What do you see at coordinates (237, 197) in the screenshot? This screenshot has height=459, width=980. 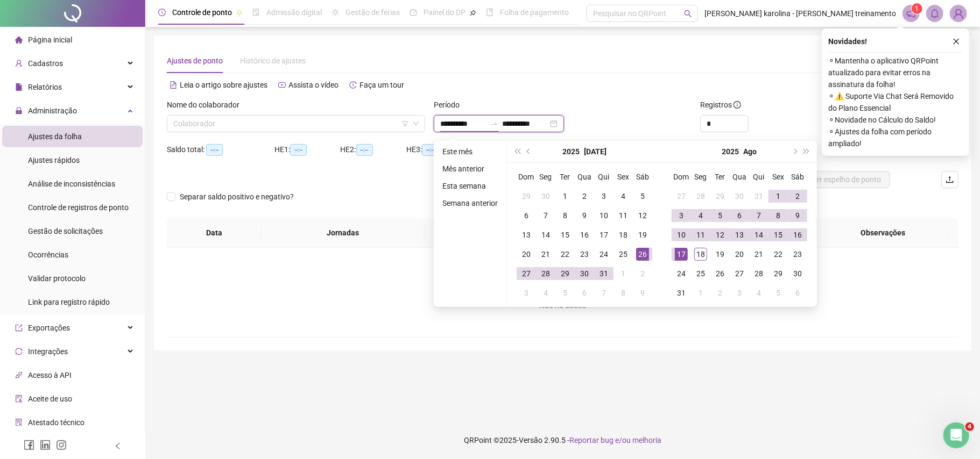 I see `span: Separar saldo positivo e negativo?` at bounding box center [237, 197].